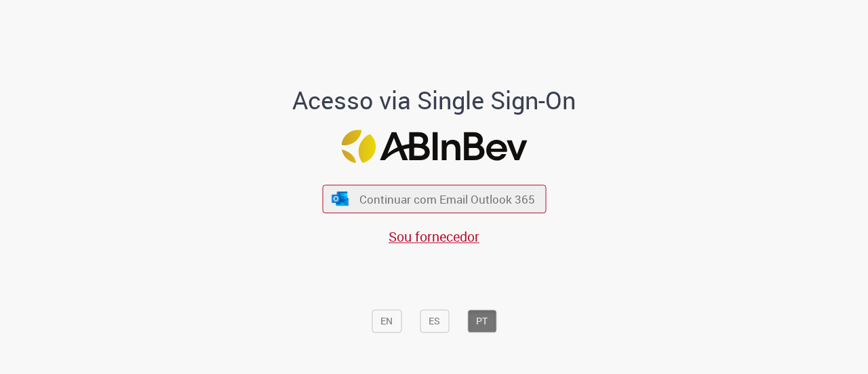 The height and width of the screenshot is (374, 868). What do you see at coordinates (447, 199) in the screenshot?
I see `span: Continuar com Email Outlook 365` at bounding box center [447, 199].